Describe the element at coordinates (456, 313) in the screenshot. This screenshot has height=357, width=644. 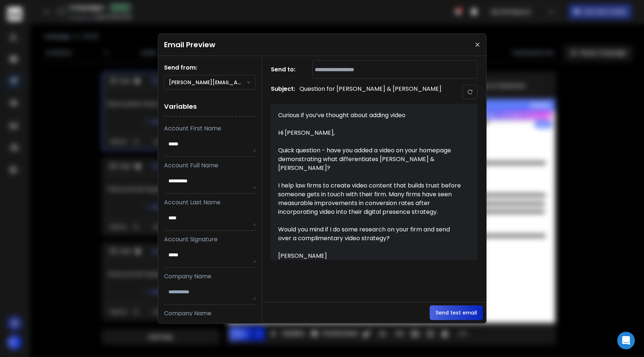
I see `button: Send test email` at that location.